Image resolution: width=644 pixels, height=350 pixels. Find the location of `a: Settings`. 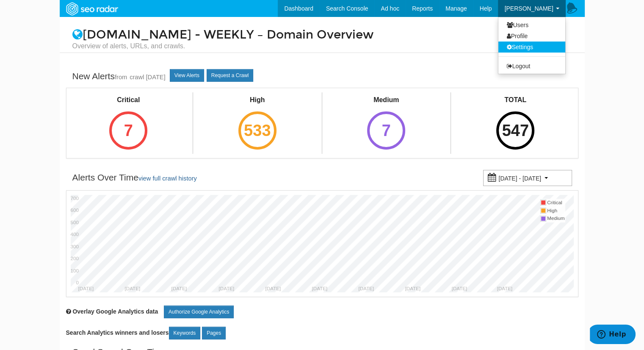

a: Settings is located at coordinates (532, 47).